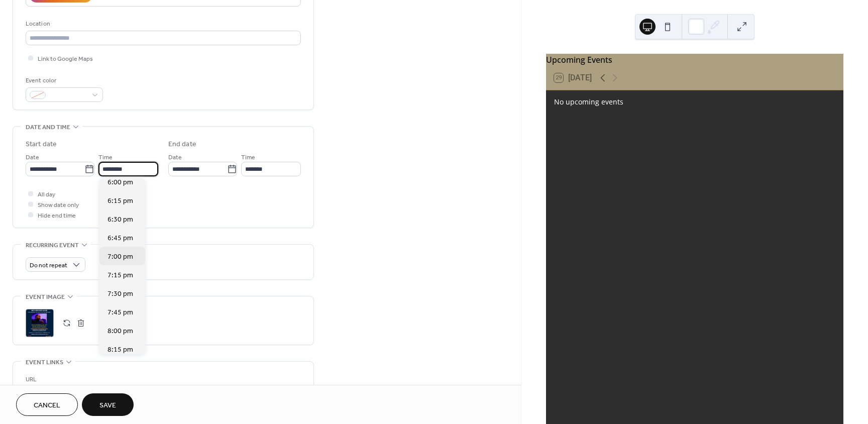 This screenshot has width=868, height=424. What do you see at coordinates (162, 379) in the screenshot?
I see `div: URL` at bounding box center [162, 379].